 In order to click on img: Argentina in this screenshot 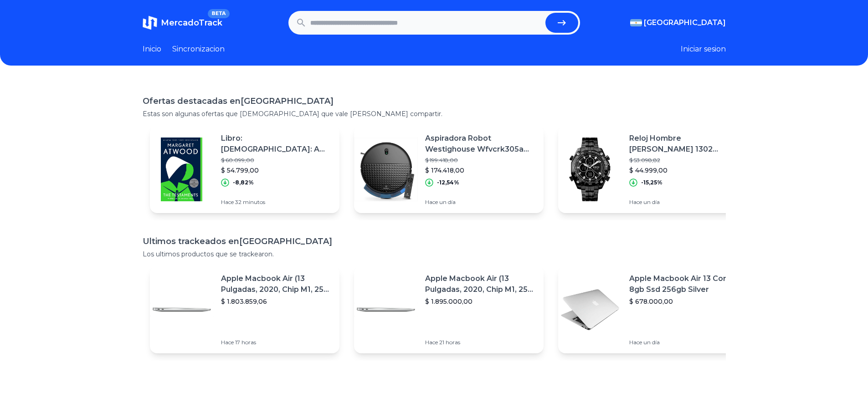, I will do `click(636, 23)`.